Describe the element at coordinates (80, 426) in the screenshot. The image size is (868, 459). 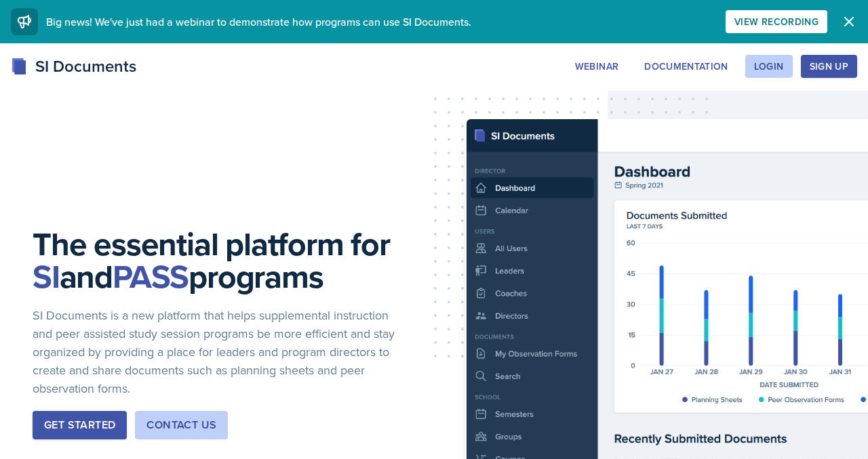
I see `div: Get Started` at that location.